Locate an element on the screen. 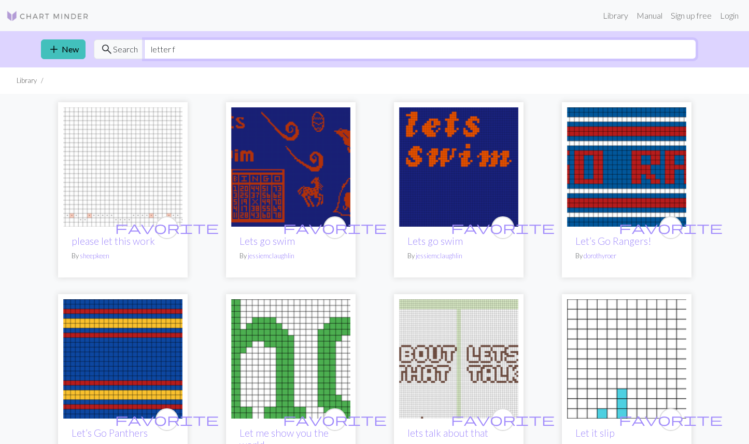  a: dorothyroer is located at coordinates (600, 255).